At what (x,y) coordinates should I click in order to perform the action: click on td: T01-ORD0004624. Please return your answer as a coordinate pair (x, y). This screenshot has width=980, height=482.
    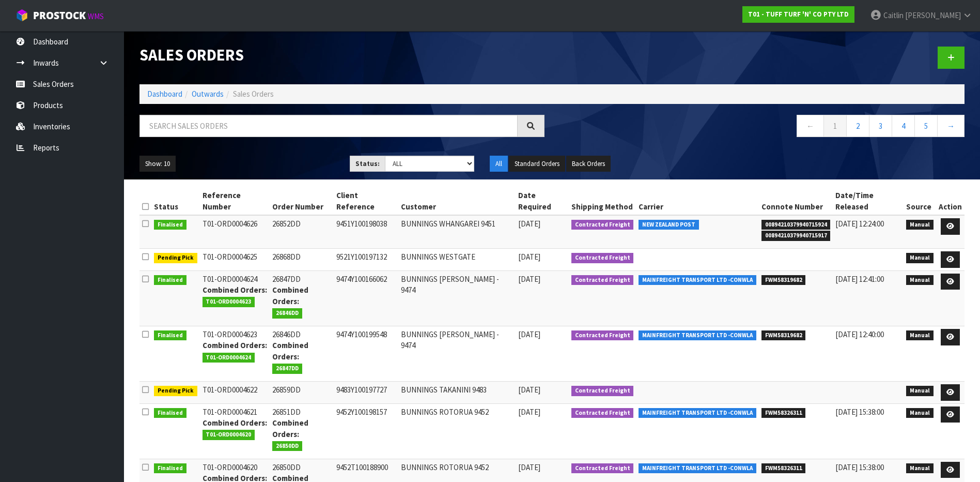
    Looking at the image, I should click on (235, 297).